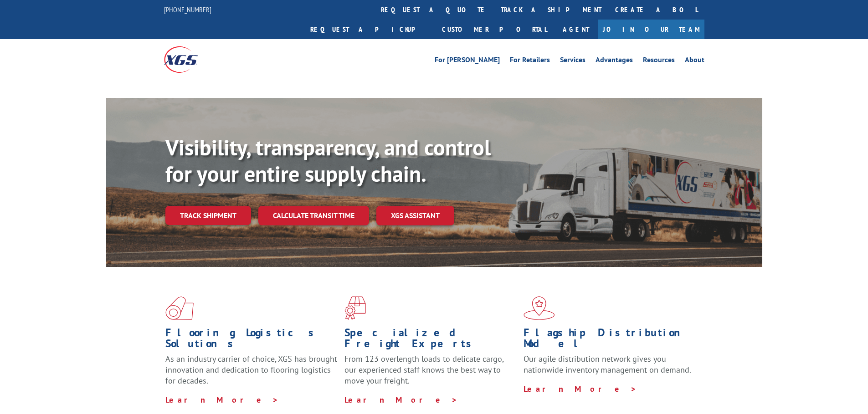  What do you see at coordinates (530, 62) in the screenshot?
I see `a: For Retailers` at bounding box center [530, 62].